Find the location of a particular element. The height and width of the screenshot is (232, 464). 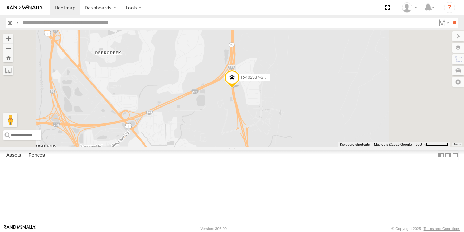

div: Version: 306.00 is located at coordinates (214, 228).